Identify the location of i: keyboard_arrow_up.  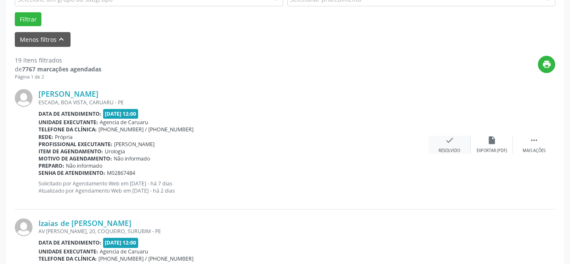
(61, 39).